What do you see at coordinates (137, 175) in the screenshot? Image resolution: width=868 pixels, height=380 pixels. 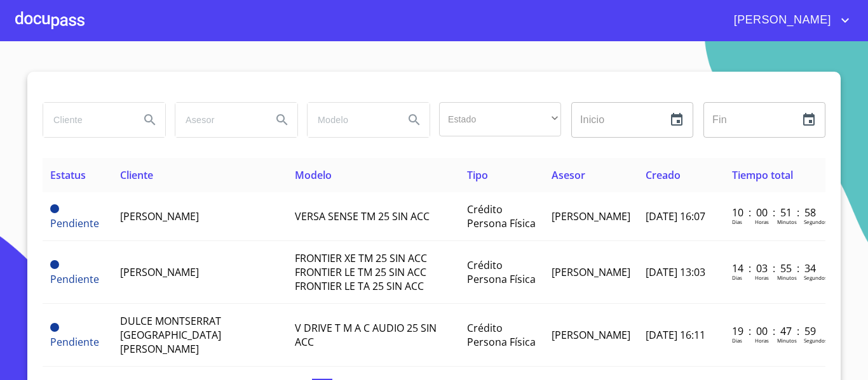 I see `span: Cliente` at bounding box center [137, 175].